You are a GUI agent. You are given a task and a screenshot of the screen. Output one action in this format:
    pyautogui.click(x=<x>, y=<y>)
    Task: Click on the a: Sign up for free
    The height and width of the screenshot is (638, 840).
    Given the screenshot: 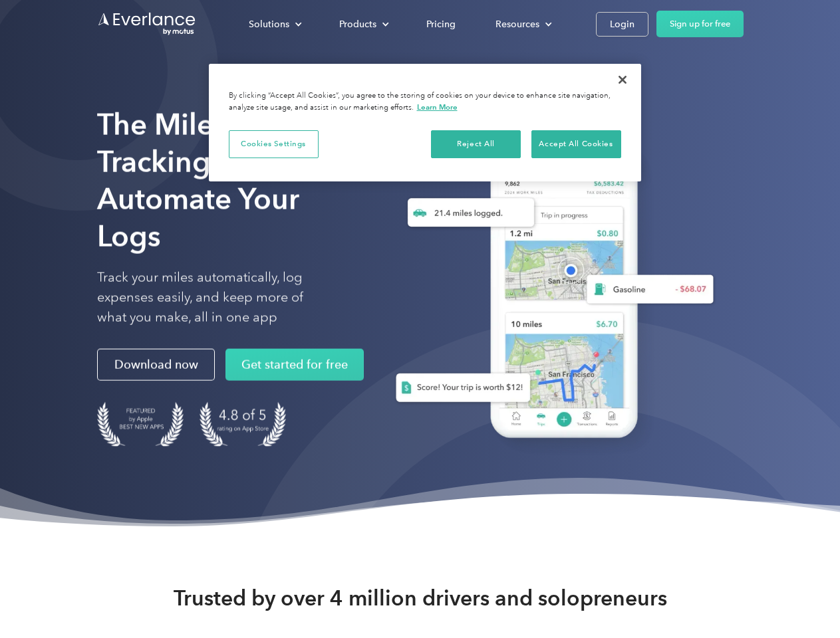 What is the action you would take?
    pyautogui.click(x=699, y=24)
    